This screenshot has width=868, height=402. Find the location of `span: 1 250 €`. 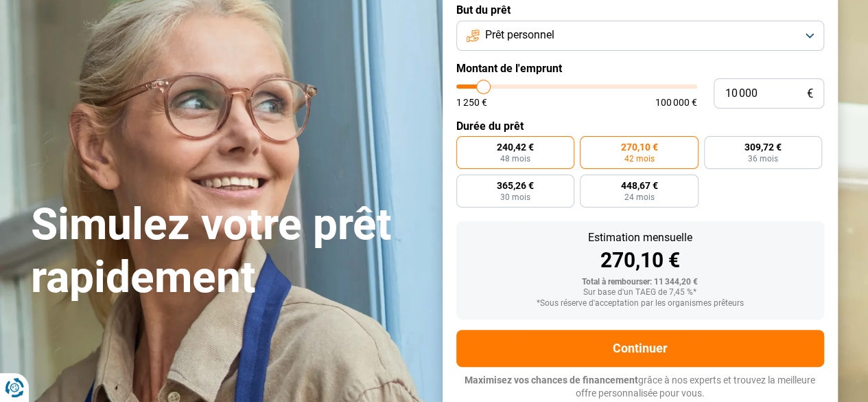

span: 1 250 € is located at coordinates (472, 103).